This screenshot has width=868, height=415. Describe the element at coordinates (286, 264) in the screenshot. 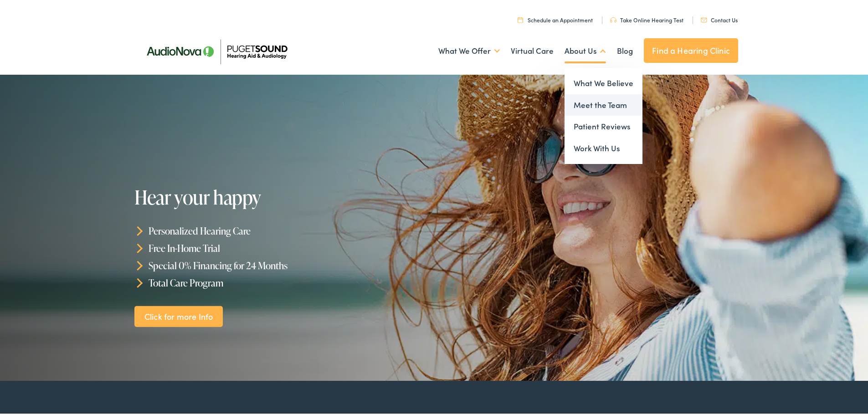

I see `li: Special 0% Financing for 24 Months` at that location.